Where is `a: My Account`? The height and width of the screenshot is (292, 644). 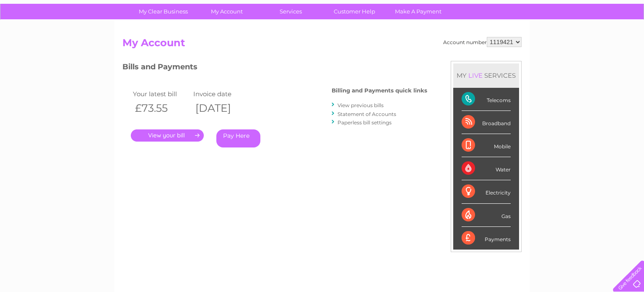
a: My Account is located at coordinates (227, 11).